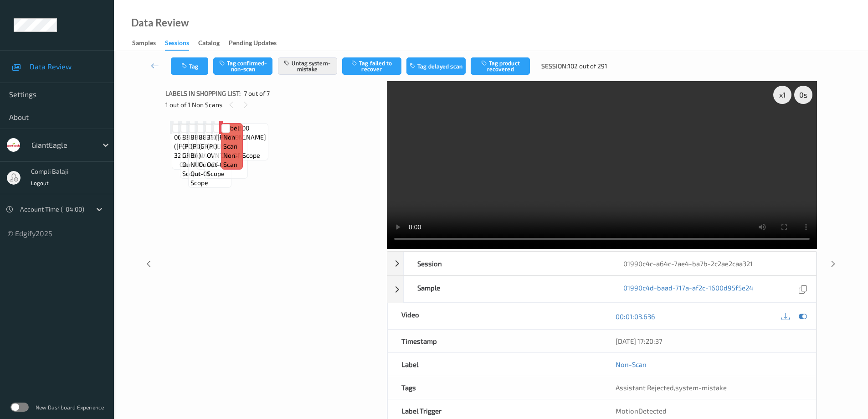  I want to click on div: Timestamp, so click(495, 341).